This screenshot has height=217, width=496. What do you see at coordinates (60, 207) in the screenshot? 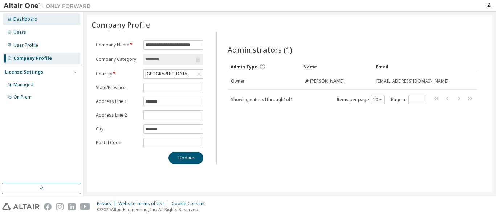
I see `img: instagram.svg` at bounding box center [60, 207].